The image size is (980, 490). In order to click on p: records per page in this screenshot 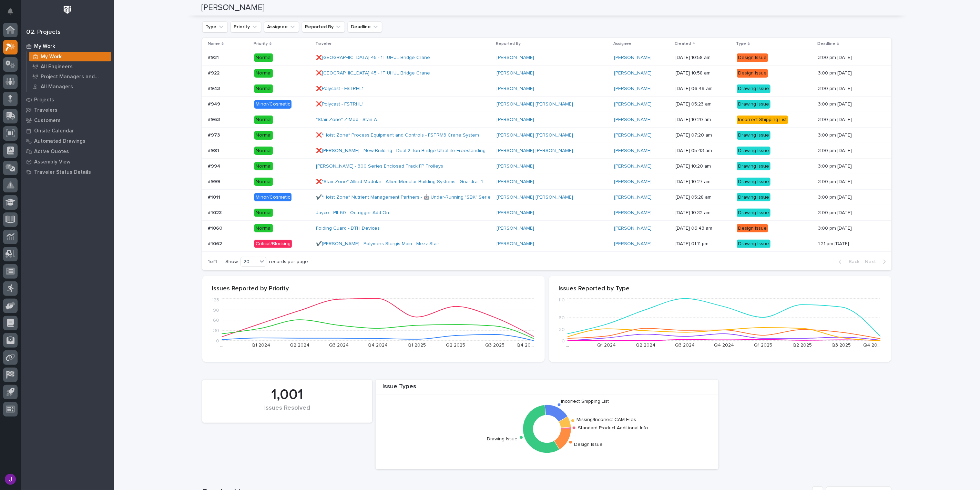, I will do `click(288, 262)`.